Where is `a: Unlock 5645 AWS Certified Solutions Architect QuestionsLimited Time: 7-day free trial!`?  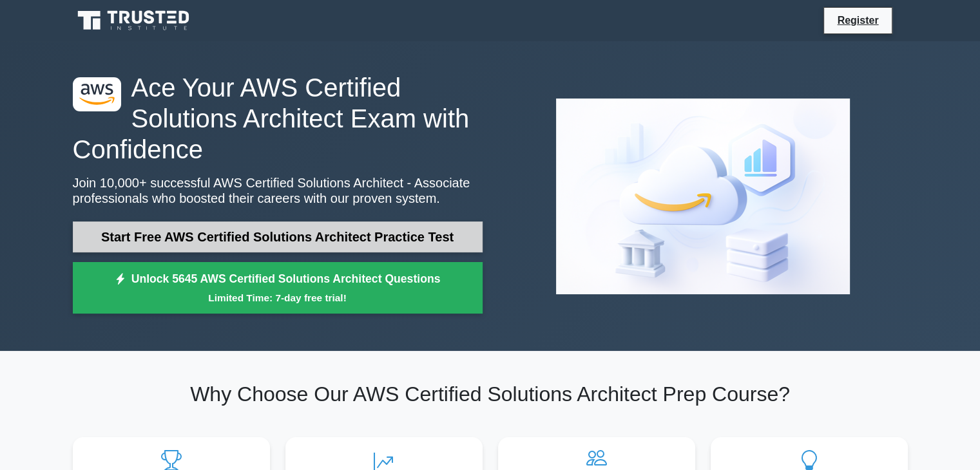 a: Unlock 5645 AWS Certified Solutions Architect QuestionsLimited Time: 7-day free trial! is located at coordinates (278, 288).